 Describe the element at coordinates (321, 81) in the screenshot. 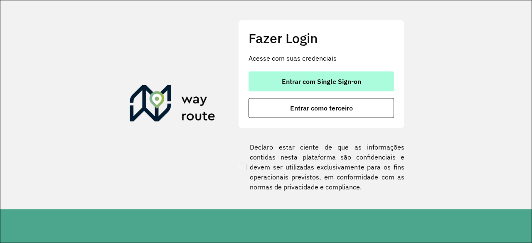

I see `span: Entrar com Single Sign-on` at that location.